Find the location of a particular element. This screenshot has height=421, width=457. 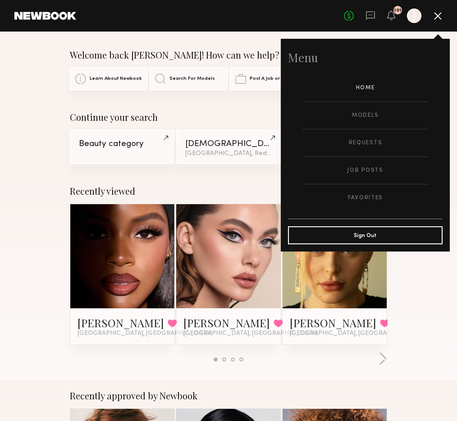

button: Sign Out is located at coordinates (365, 235).